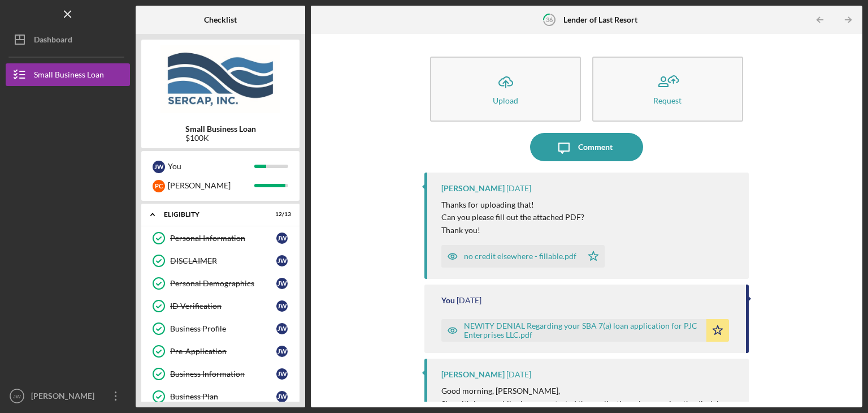 The width and height of the screenshot is (868, 413). What do you see at coordinates (523, 256) in the screenshot?
I see `button: no credit elsewhere - fillable.pdf` at bounding box center [523, 256].